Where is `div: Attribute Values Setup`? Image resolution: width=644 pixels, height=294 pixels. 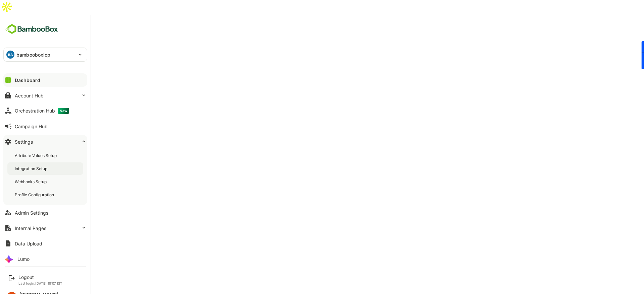 div: Attribute Values Setup is located at coordinates (36, 155).